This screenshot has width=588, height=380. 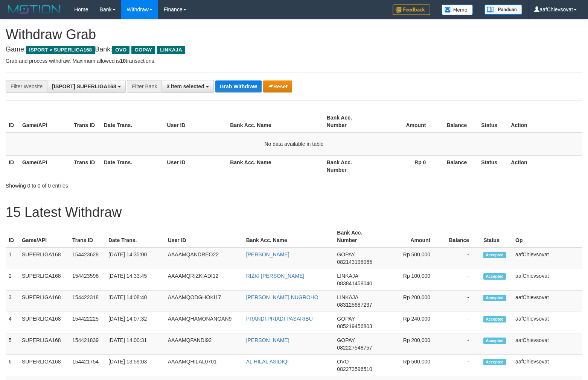 I want to click on td: No data available in table, so click(x=294, y=144).